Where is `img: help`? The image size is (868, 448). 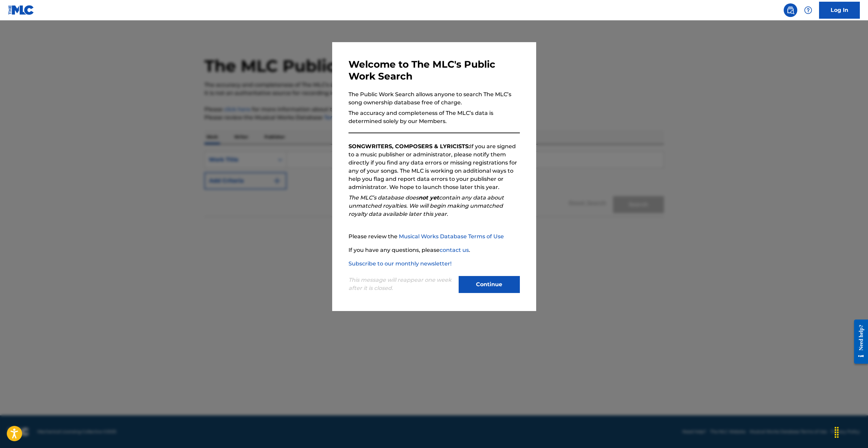 img: help is located at coordinates (808, 11).